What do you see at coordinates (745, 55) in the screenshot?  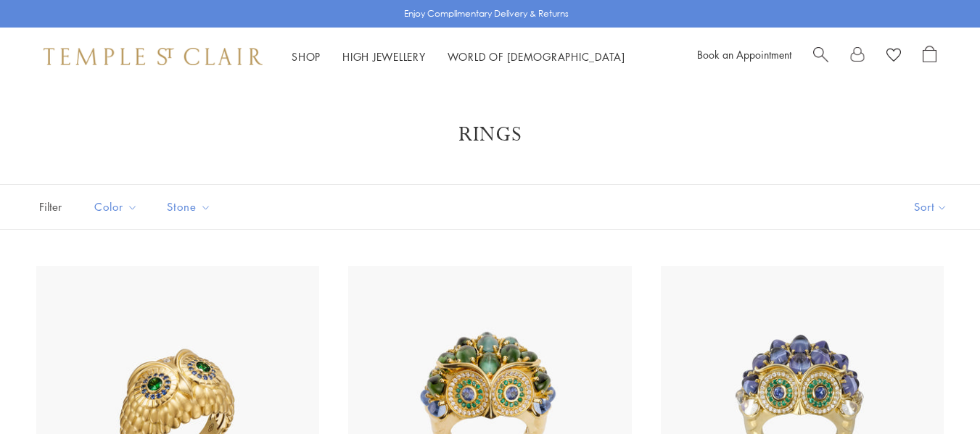 I see `a: Book an Appointment` at bounding box center [745, 55].